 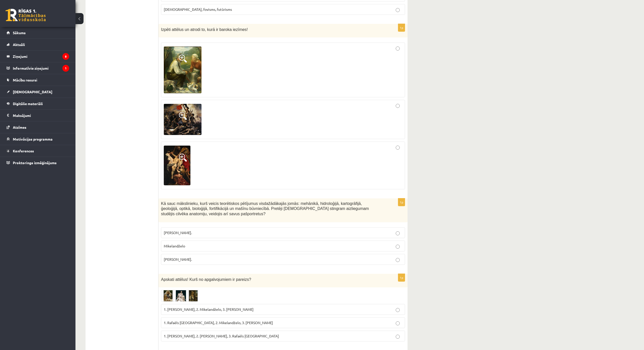 I want to click on a: Ziņojumi8, so click(x=38, y=56).